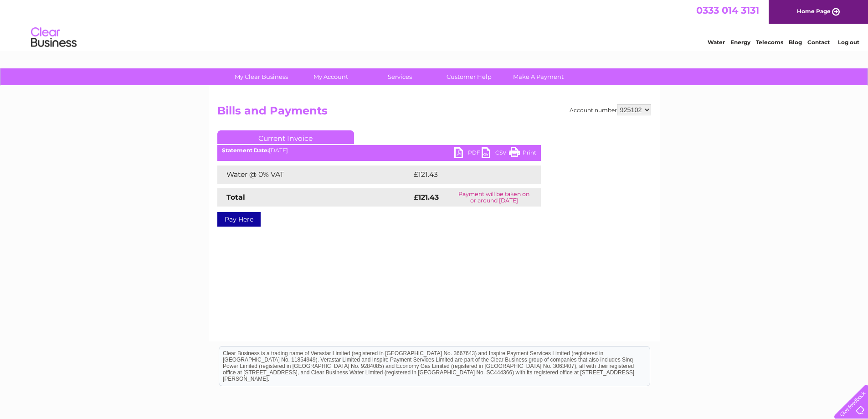  What do you see at coordinates (469, 77) in the screenshot?
I see `a: Customer Help` at bounding box center [469, 77].